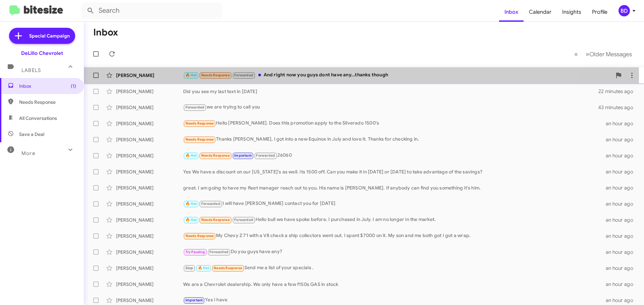  I want to click on div: BD, so click(624, 11).